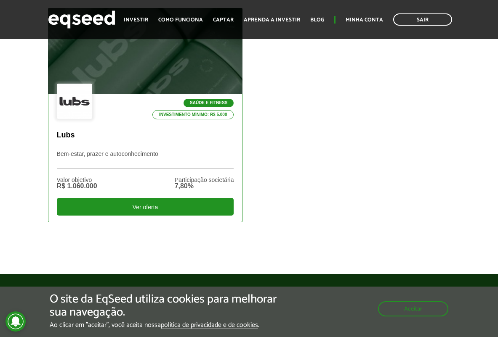 This screenshot has height=337, width=498. I want to click on p: Ao clicar em "aceitar", você aceita nossa ., so click(169, 325).